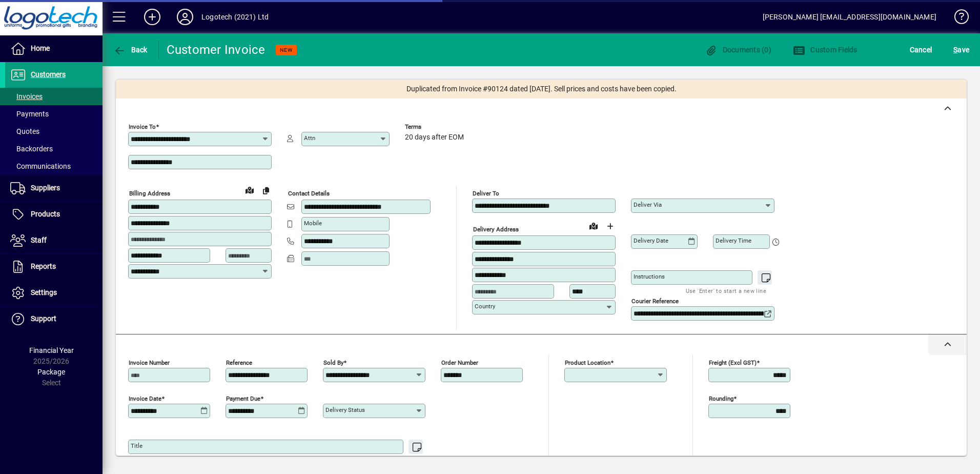 This screenshot has height=474, width=980. I want to click on a: Settings, so click(54, 293).